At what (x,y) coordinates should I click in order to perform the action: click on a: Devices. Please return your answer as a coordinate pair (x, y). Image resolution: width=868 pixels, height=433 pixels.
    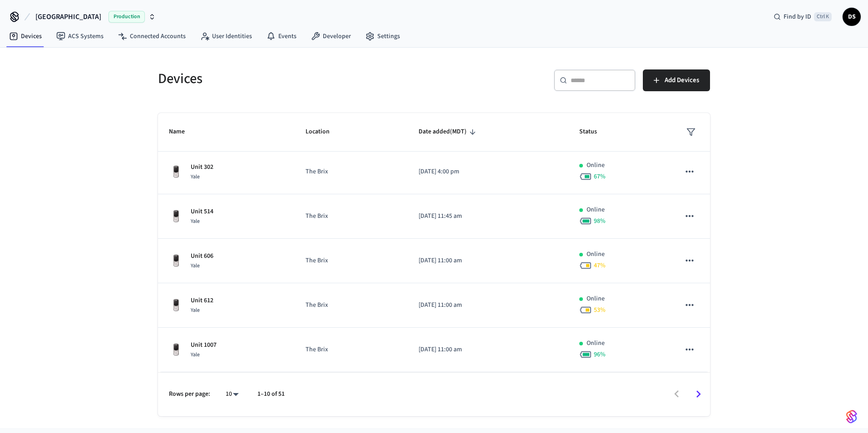
    Looking at the image, I should click on (26, 36).